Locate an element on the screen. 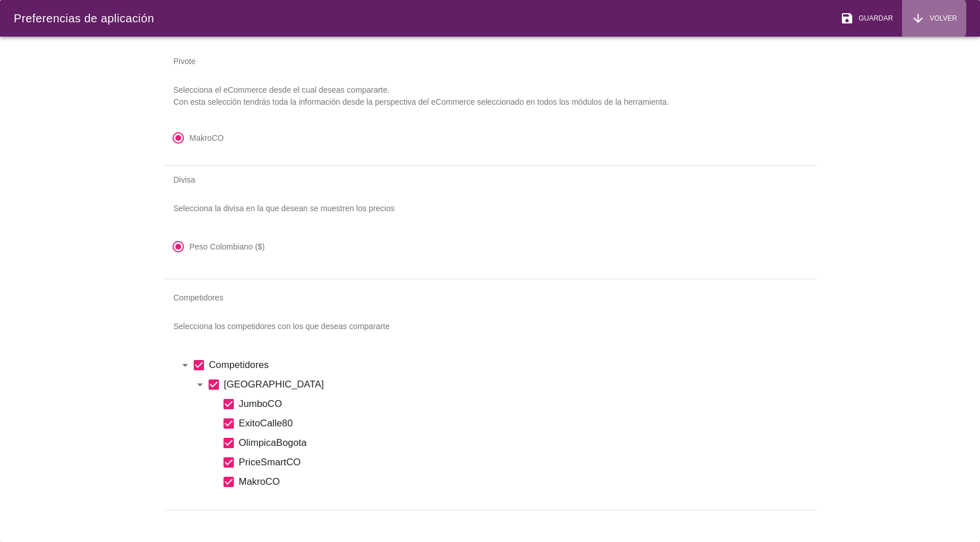 The image size is (980, 542). label: JumboCO is located at coordinates (520, 404).